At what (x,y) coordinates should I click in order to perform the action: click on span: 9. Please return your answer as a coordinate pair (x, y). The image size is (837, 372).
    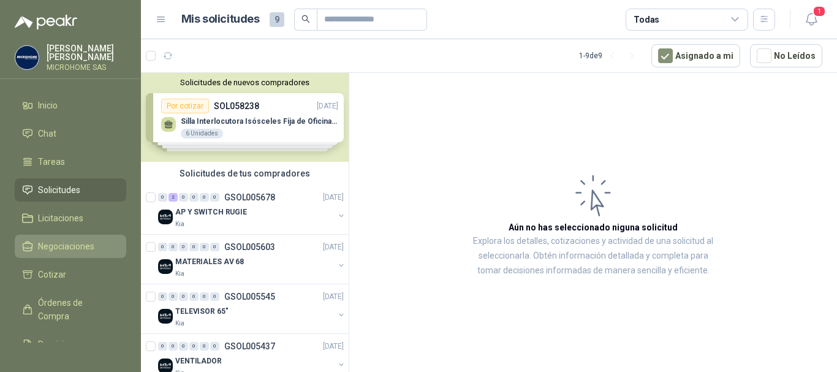
    Looking at the image, I should click on (277, 20).